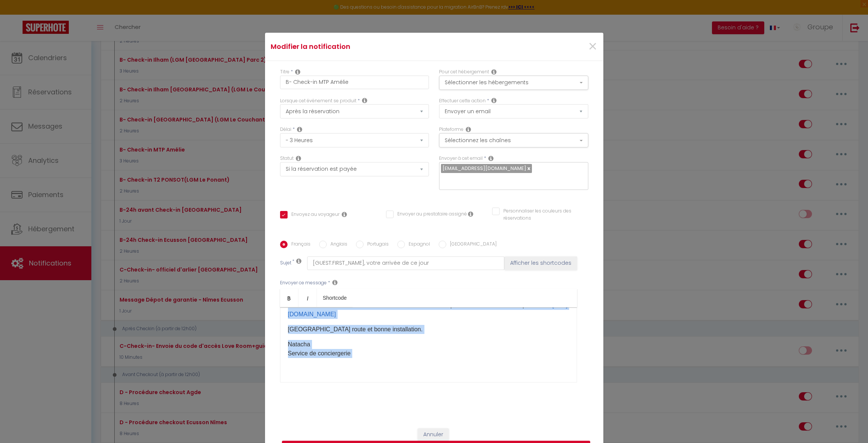  What do you see at coordinates (299, 261) in the screenshot?
I see `i: Subject` at bounding box center [299, 261].